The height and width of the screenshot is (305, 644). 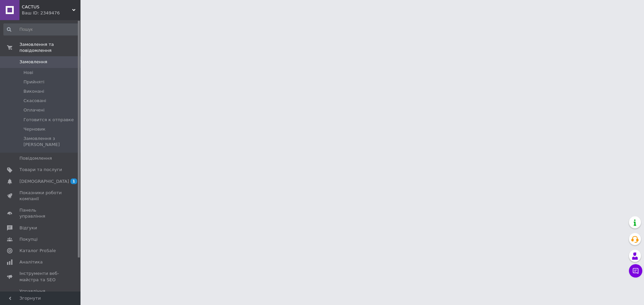 What do you see at coordinates (41, 277) in the screenshot?
I see `span: Інструменти веб-майстра та SEO` at bounding box center [41, 277].